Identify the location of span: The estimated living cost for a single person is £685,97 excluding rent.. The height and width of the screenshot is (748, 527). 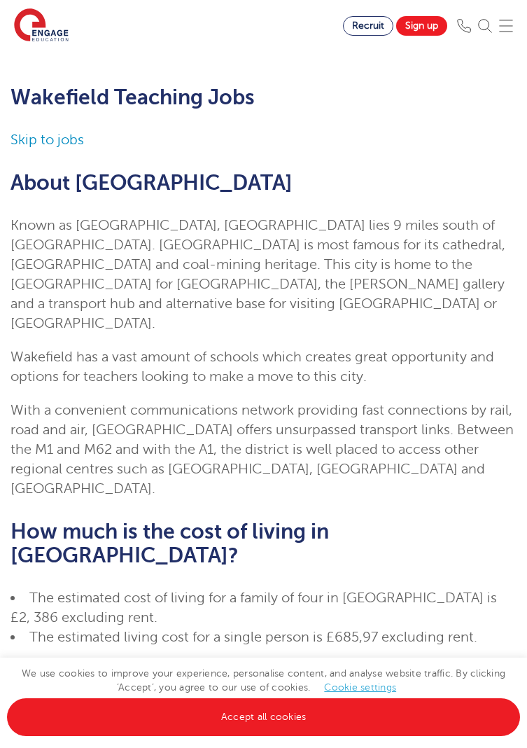
(253, 636).